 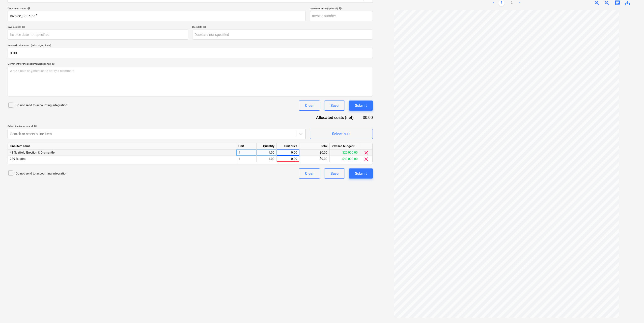 What do you see at coordinates (341, 8) in the screenshot?
I see `div: Invoice number (optional)` at bounding box center [341, 8].